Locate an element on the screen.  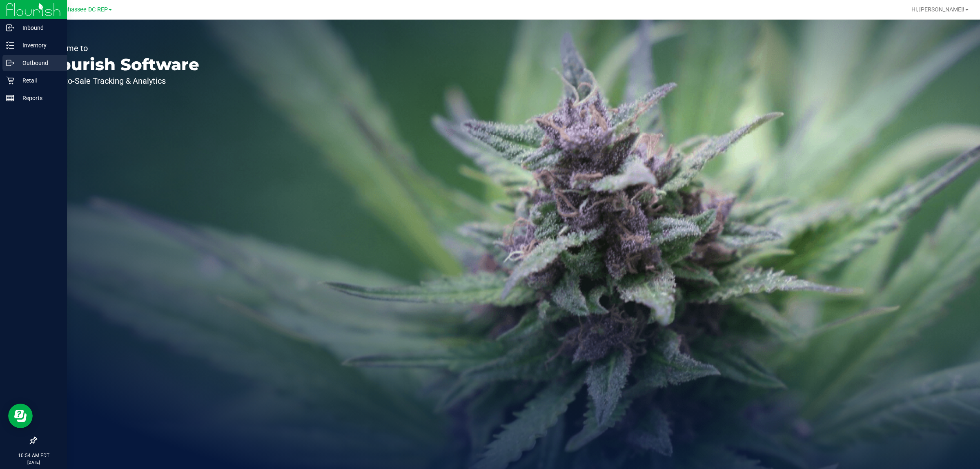
inline-svg: Retail is located at coordinates (11, 80).